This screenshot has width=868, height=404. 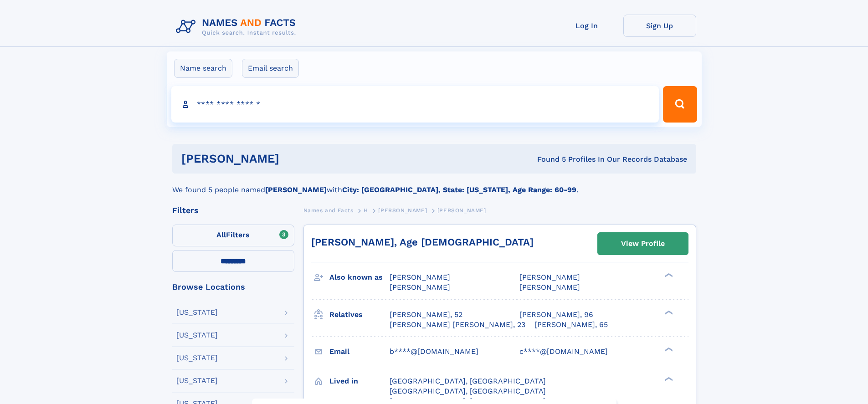 I want to click on span: All, so click(x=221, y=235).